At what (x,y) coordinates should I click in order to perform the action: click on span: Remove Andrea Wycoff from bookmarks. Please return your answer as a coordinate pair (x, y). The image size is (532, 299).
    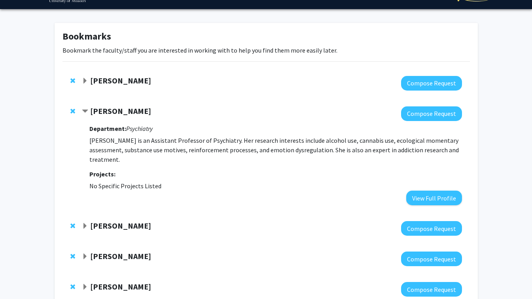
    Looking at the image, I should click on (73, 111).